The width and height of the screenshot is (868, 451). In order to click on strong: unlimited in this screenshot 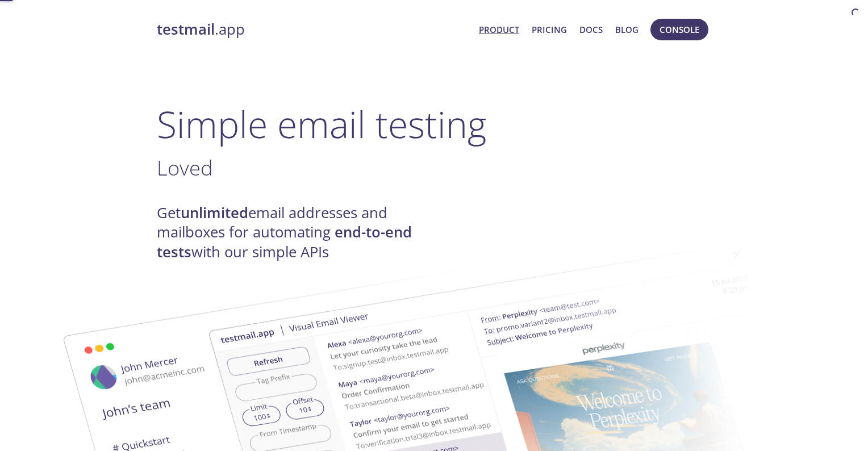, I will do `click(214, 213)`.